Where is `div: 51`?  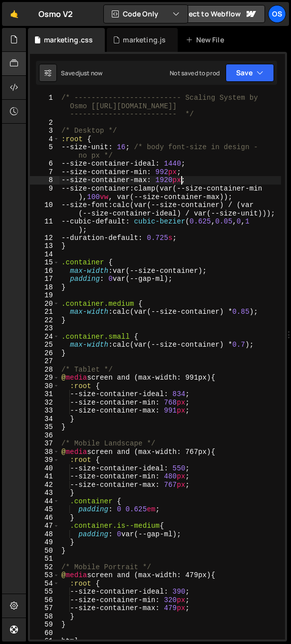
div: 51 is located at coordinates (44, 559).